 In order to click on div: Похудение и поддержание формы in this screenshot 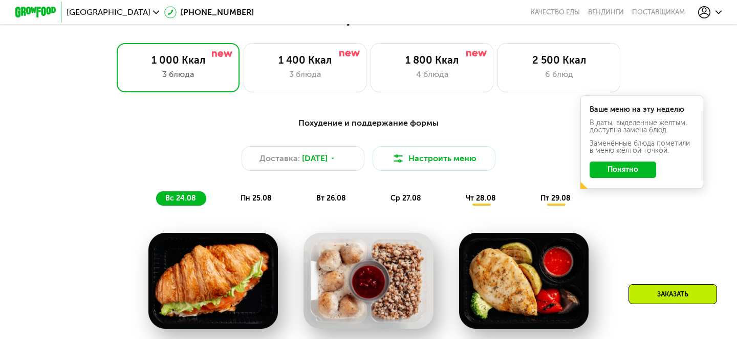, I will do `click(369, 123)`.